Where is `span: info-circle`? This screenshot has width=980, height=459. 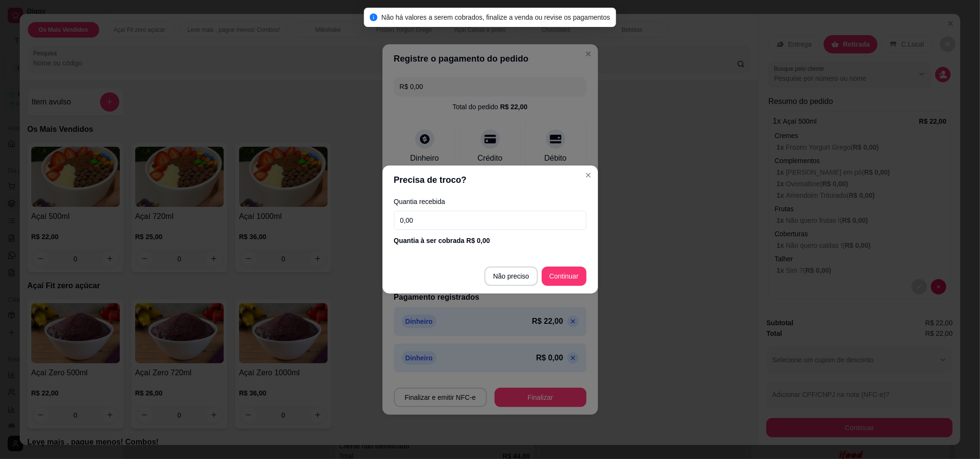
span: info-circle is located at coordinates (374, 17).